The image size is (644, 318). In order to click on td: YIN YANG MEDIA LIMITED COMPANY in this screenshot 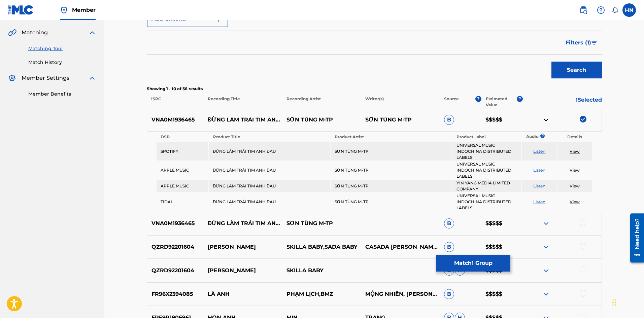, I will do `click(487, 186)`.